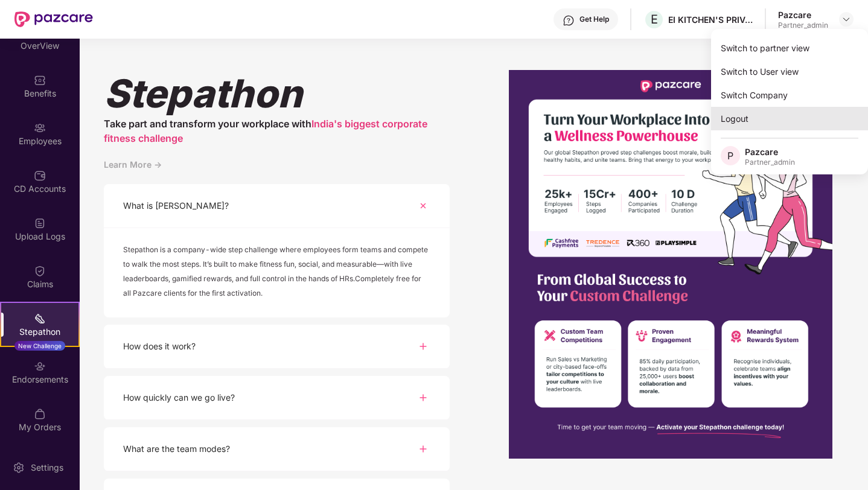  I want to click on img: svg+xml;base64,PHN2ZyBpZD0iSGVscC0zMngzMiIgeG1sbnM9Imh0dHA6Ly93d3cudzMub3JnLzIwMDAvc3ZnIiB3aWR0aD..., so click(569, 21).